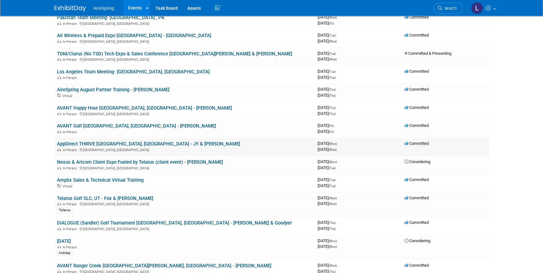 This screenshot has width=543, height=273. What do you see at coordinates (428, 53) in the screenshot?
I see `span: Committed & Presenting` at bounding box center [428, 53].